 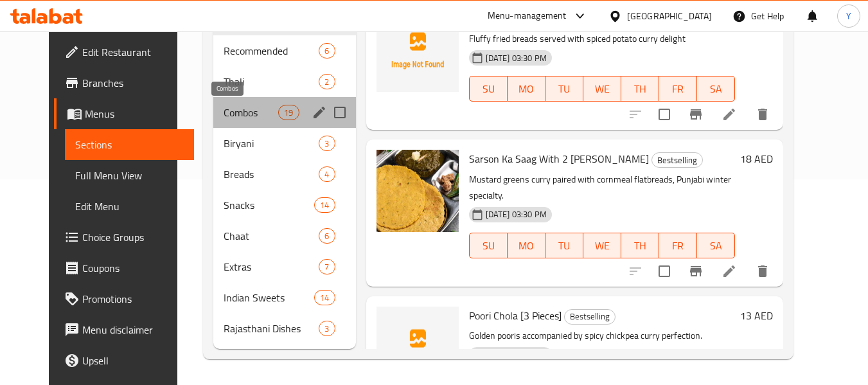 I want to click on span: Chaat, so click(x=271, y=236).